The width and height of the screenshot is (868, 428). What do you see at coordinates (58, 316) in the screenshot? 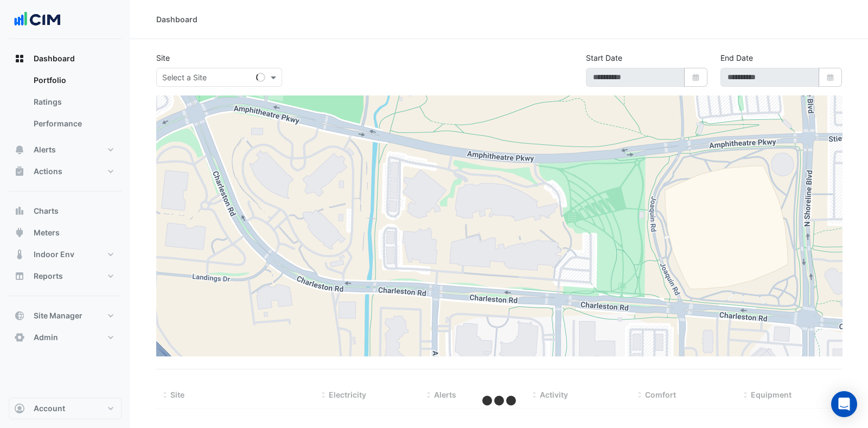
I see `span: Site Manager` at bounding box center [58, 316].